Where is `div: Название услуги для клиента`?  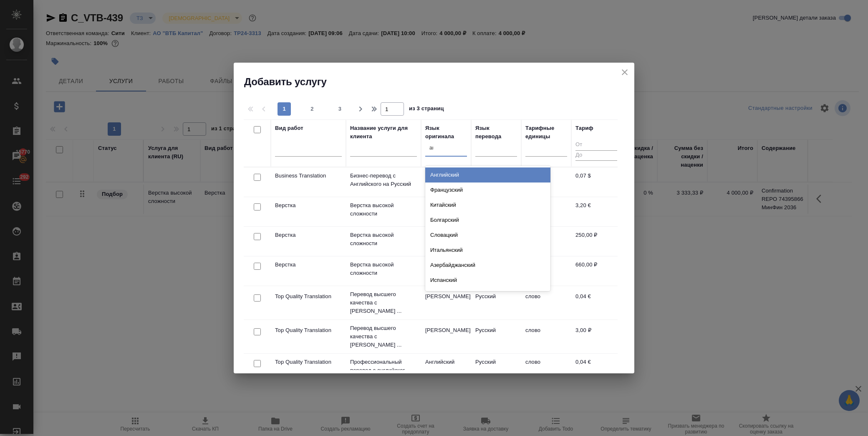 div: Название услуги для клиента is located at coordinates (383, 132).